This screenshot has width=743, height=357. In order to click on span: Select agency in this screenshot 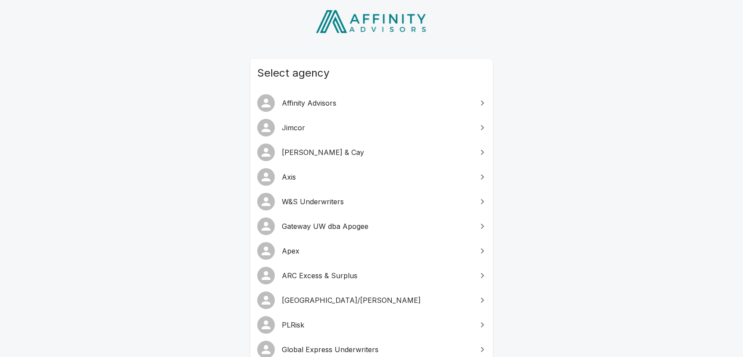, I will do `click(371, 73)`.